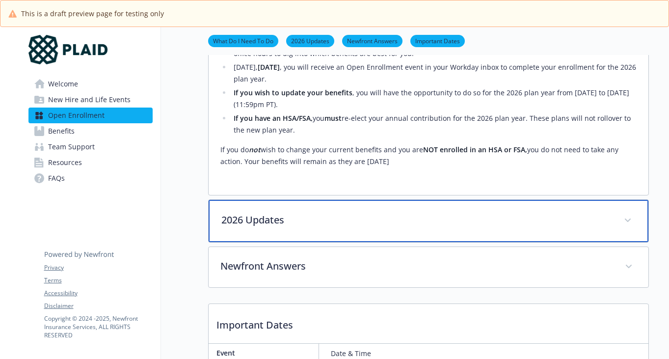 This screenshot has height=359, width=669. I want to click on span: Resources, so click(65, 162).